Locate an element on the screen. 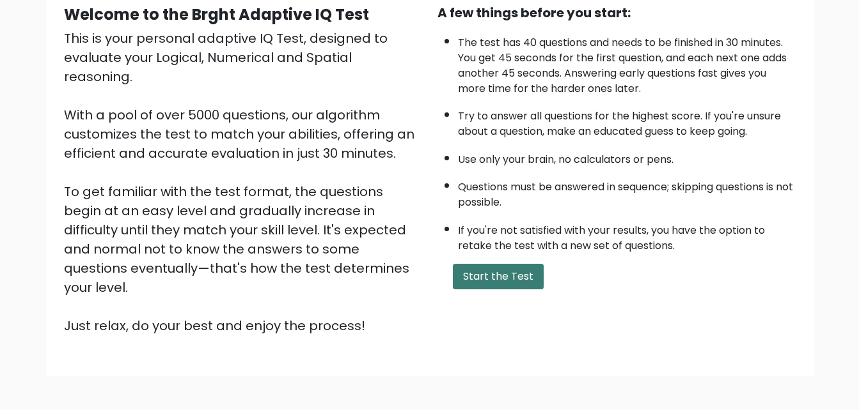 This screenshot has width=859, height=410. li: The test has 40 questions and needs to be finished in 30 minutes. You get 45 seconds for the firs... is located at coordinates (626, 63).